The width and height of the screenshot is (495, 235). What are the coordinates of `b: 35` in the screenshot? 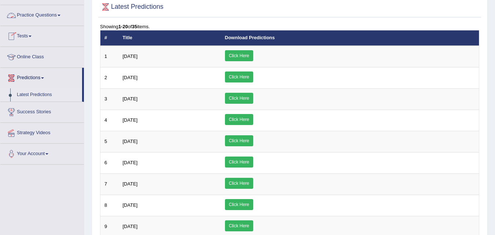 It's located at (134, 26).